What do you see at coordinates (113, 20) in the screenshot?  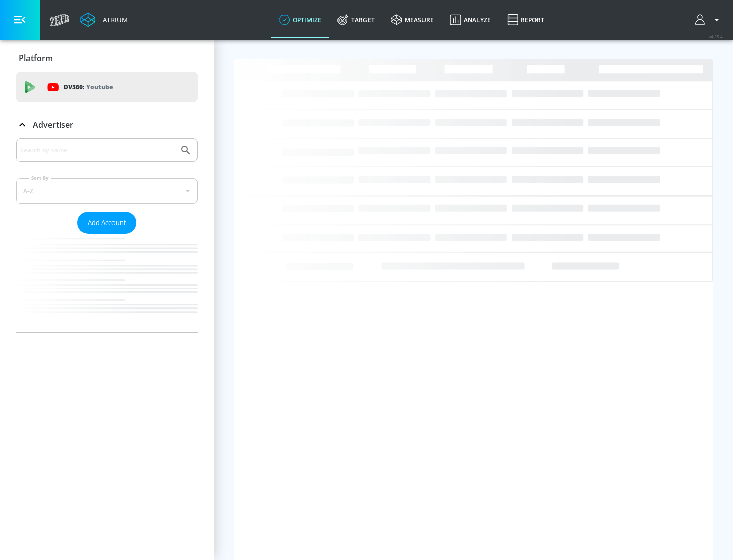 I see `div: Atrium` at bounding box center [113, 20].